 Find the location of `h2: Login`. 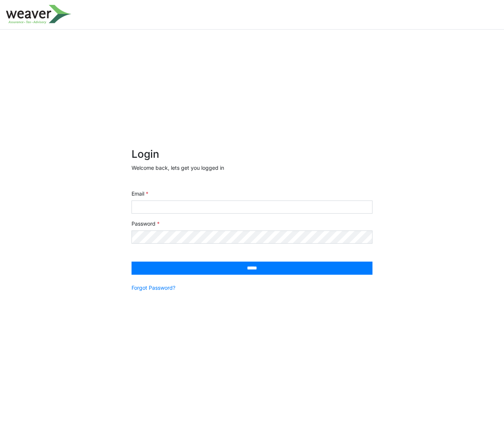

h2: Login is located at coordinates (252, 154).